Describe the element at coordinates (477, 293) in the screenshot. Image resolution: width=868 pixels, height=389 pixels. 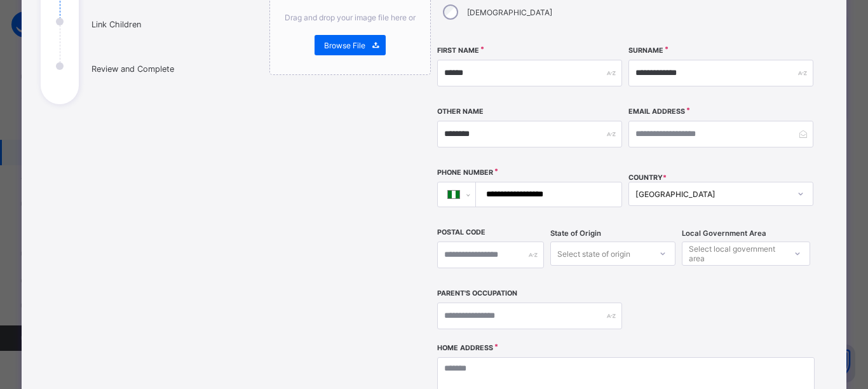
I see `label: Parent's Occupation` at that location.